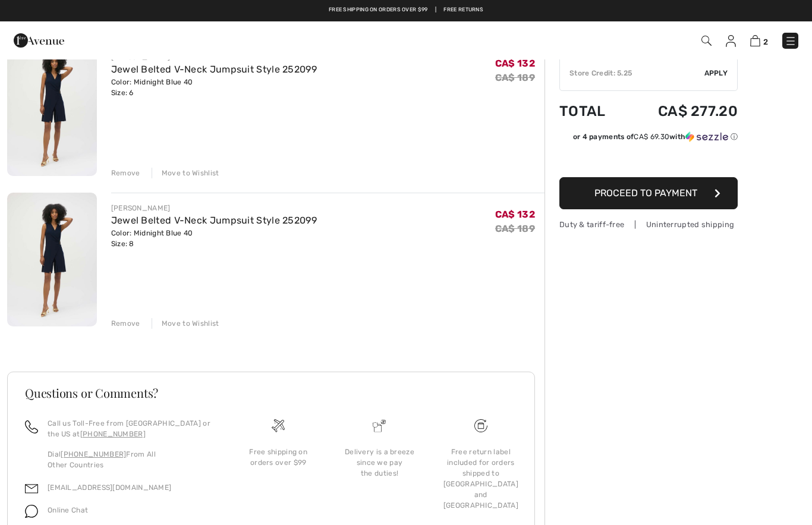 This screenshot has height=525, width=812. I want to click on img: My Info, so click(731, 41).